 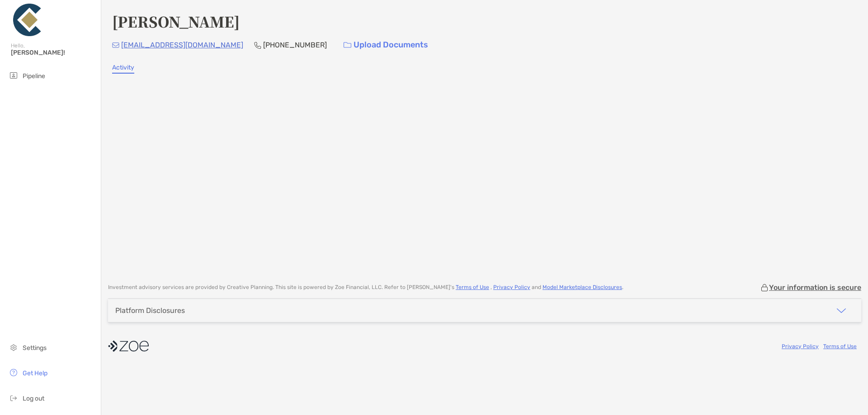 What do you see at coordinates (33, 399) in the screenshot?
I see `span: Log out` at bounding box center [33, 399].